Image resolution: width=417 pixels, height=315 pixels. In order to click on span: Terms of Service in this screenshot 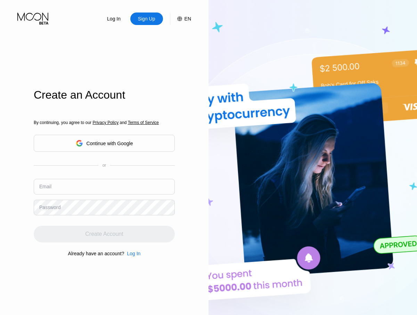, I will do `click(143, 123)`.